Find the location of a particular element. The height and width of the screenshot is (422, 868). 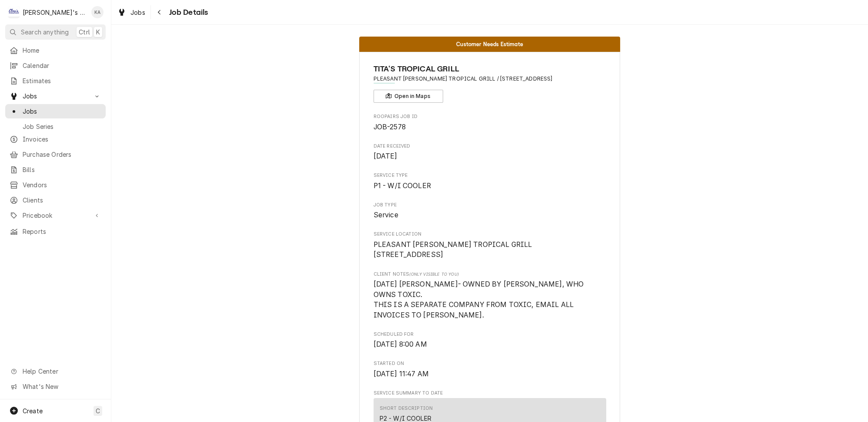

div: Korey Austin's Avatar is located at coordinates (98, 12).